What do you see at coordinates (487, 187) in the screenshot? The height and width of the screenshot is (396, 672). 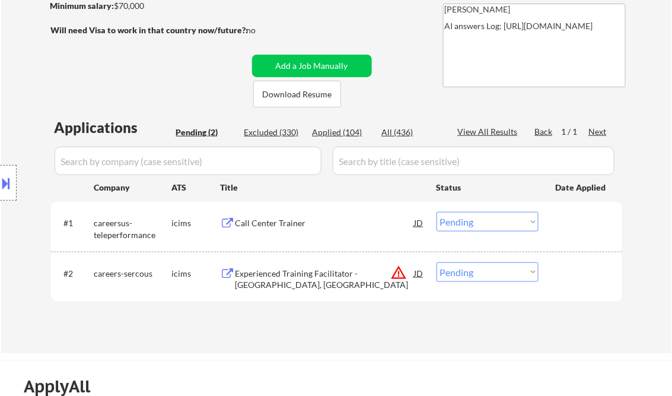 I see `div: Status` at bounding box center [487, 187].